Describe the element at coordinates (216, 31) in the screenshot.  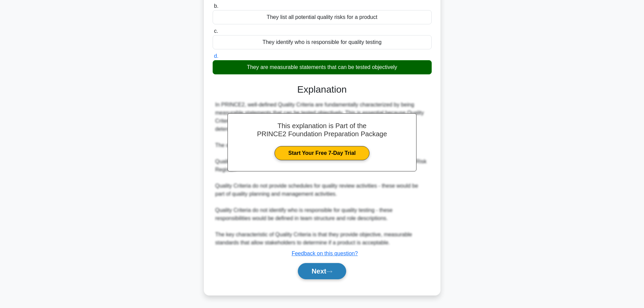
I see `span: c.` at that location.